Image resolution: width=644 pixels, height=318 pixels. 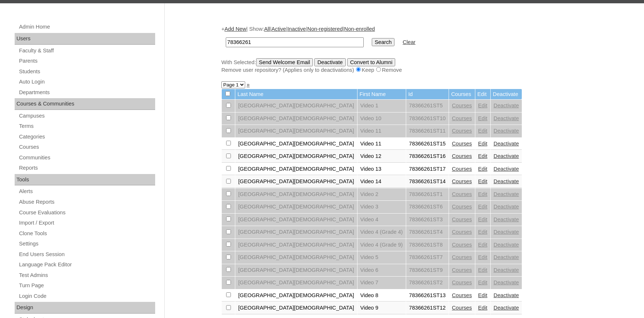 What do you see at coordinates (85, 39) in the screenshot?
I see `div: Users` at bounding box center [85, 39].